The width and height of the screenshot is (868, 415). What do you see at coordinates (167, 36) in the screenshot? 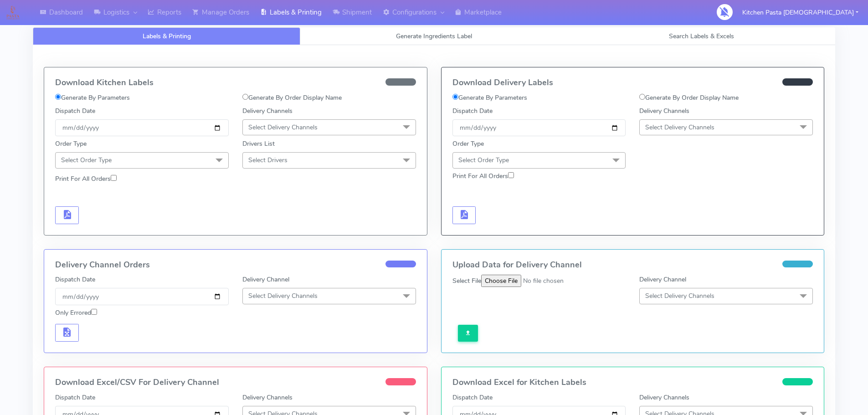
I see `span: Labels & Printing` at bounding box center [167, 36].